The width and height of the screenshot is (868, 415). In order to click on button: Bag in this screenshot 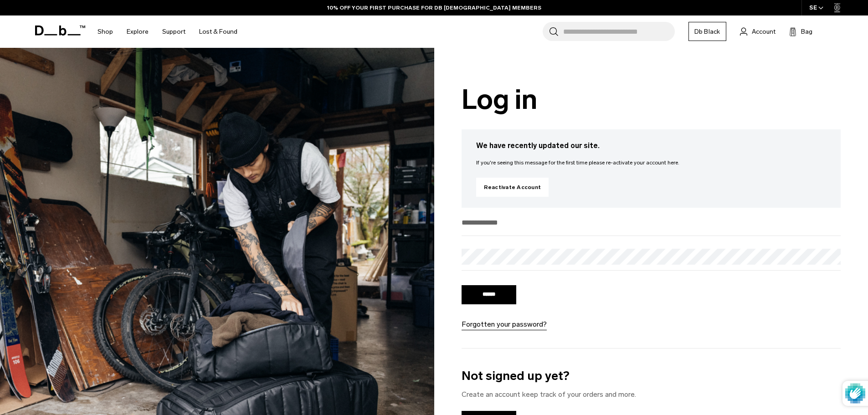, I will do `click(801, 32)`.